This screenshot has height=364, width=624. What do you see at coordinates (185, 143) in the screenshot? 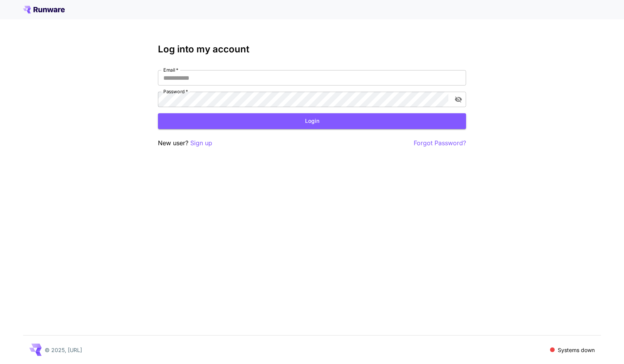
I see `p: New user?` at bounding box center [185, 143].